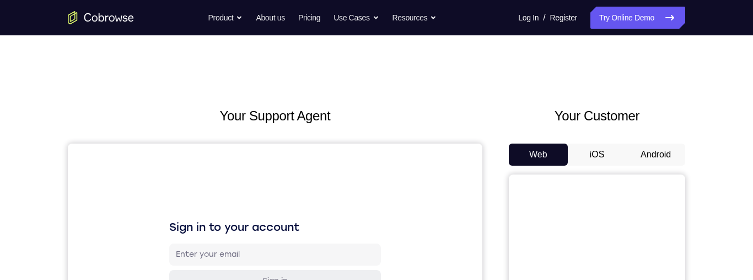 This screenshot has height=280, width=753. What do you see at coordinates (207, 162) in the screenshot?
I see `p: or` at bounding box center [207, 162].